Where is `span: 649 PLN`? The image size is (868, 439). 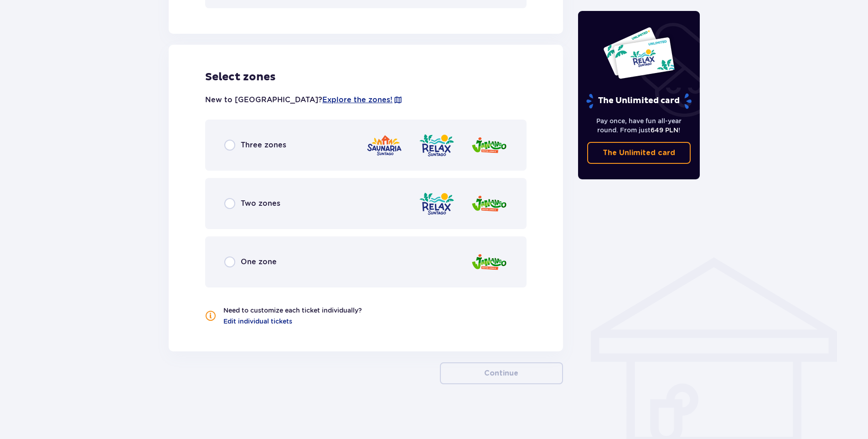
span: 649 PLN is located at coordinates (664, 130).